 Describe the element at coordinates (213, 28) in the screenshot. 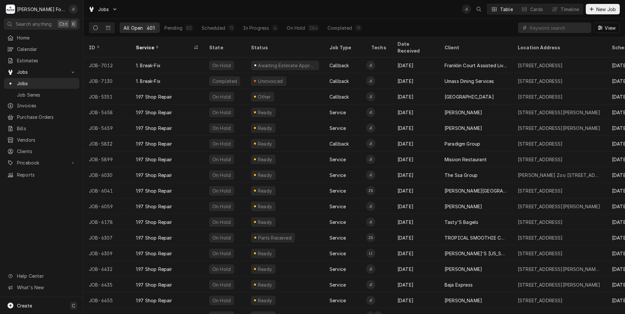

I see `div: Scheduled` at that location.